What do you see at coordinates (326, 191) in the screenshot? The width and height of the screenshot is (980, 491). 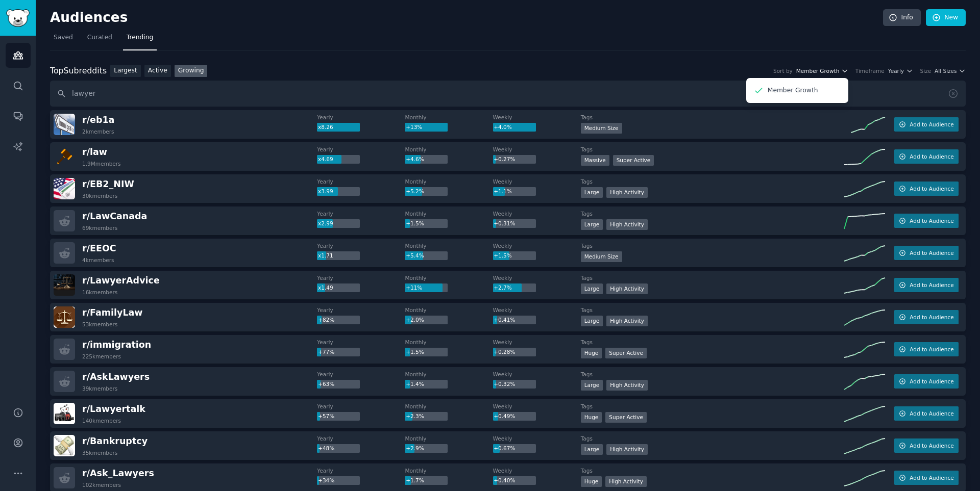 I see `span: x3.99` at bounding box center [326, 191].